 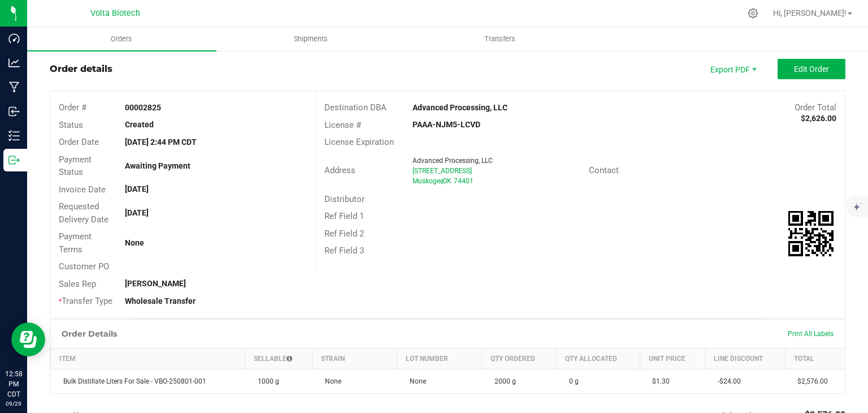 I want to click on span: Muskogee, so click(x=428, y=181).